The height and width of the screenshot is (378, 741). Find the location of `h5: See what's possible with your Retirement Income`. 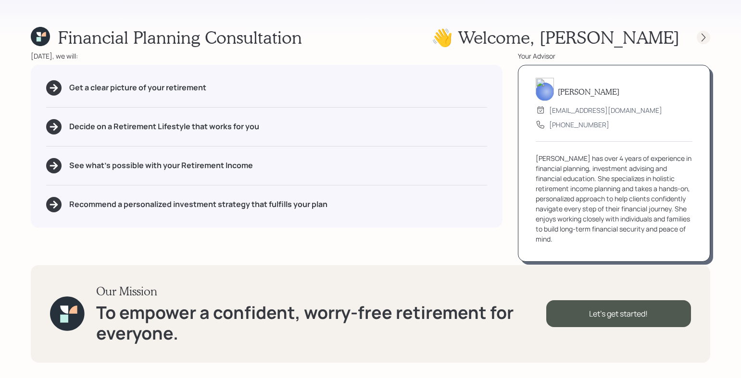

h5: See what's possible with your Retirement Income is located at coordinates (161, 165).